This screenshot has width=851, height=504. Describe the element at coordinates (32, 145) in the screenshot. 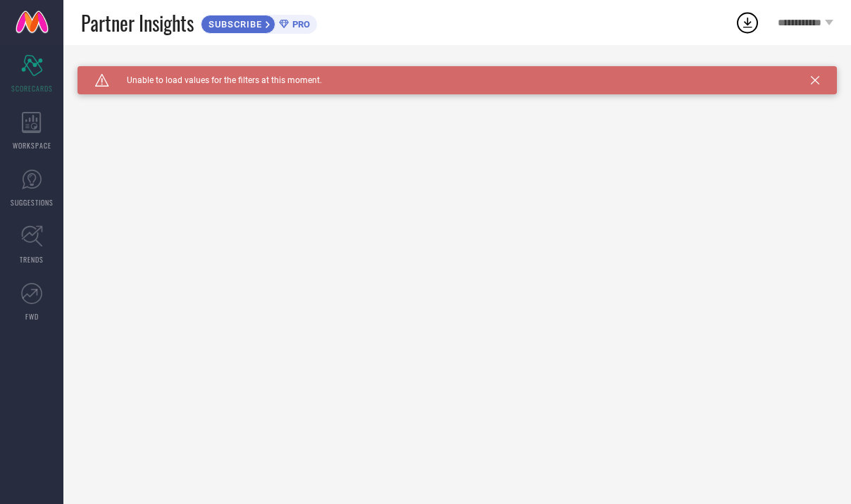

I see `span: WORKSPACE` at that location.